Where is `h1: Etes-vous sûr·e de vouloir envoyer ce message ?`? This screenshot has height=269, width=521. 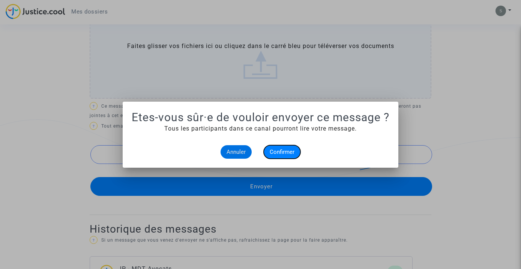 h1: Etes-vous sûr·e de vouloir envoyer ce message ? is located at coordinates (260, 117).